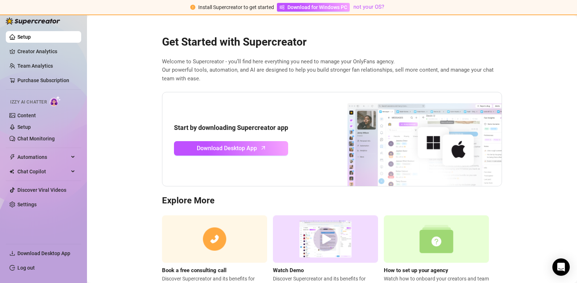  I want to click on span: Automations, so click(43, 157).